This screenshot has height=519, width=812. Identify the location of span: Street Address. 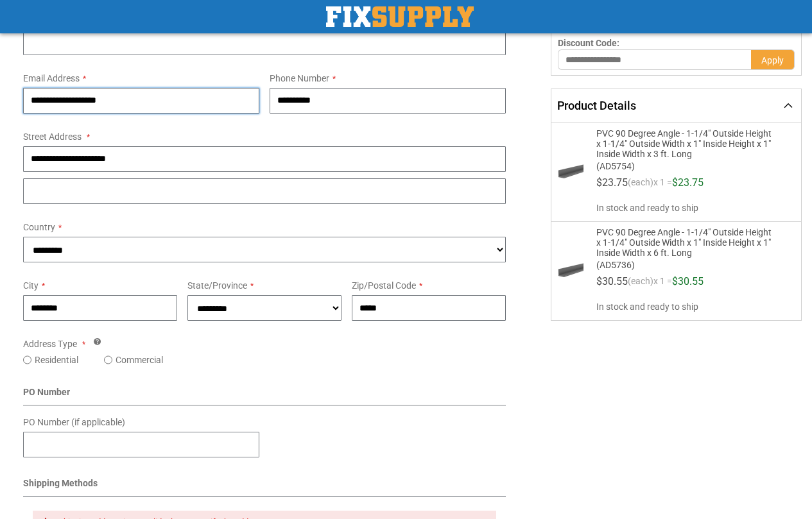
(52, 137).